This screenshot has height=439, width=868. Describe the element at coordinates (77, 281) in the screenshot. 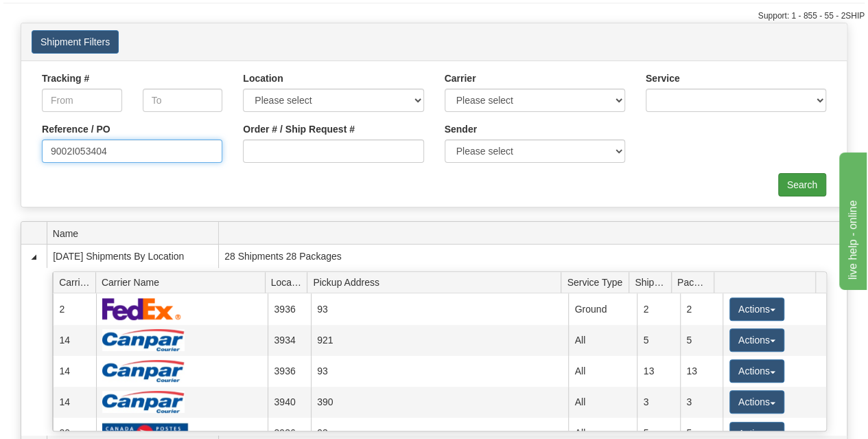

I see `span: Carrier Id` at that location.